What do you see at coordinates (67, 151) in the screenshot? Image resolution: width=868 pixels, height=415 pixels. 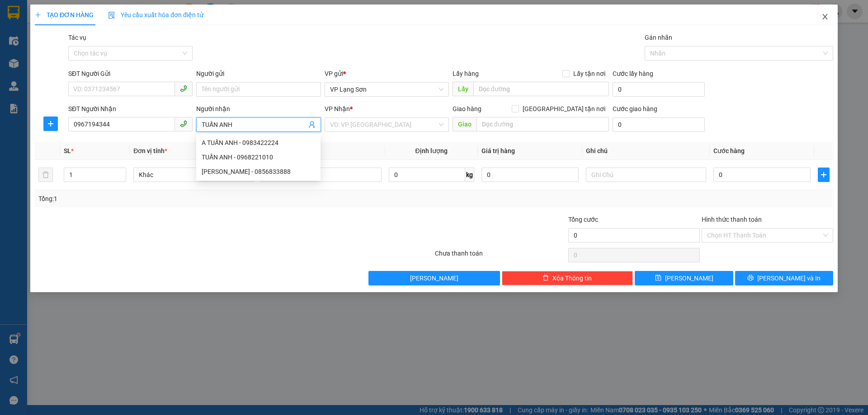 I see `span: SL` at bounding box center [67, 151].